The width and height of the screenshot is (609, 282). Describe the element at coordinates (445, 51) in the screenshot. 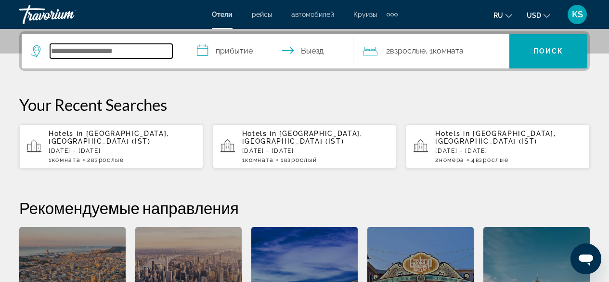

I see `span: , 1` at that location.